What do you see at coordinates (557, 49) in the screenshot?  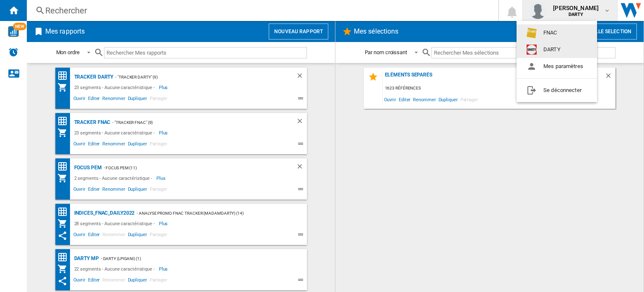 I see `md-menu-item: DARTY` at bounding box center [557, 49].